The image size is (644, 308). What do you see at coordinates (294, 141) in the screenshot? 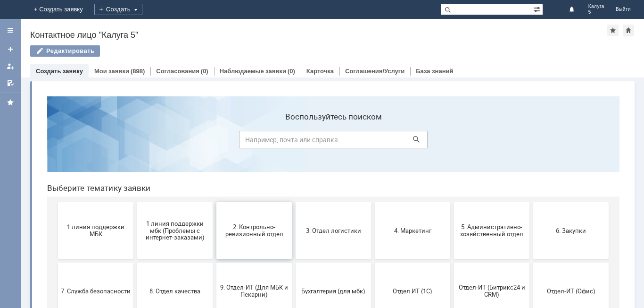
I see `span: 3. Отдел логистики` at bounding box center [294, 141].